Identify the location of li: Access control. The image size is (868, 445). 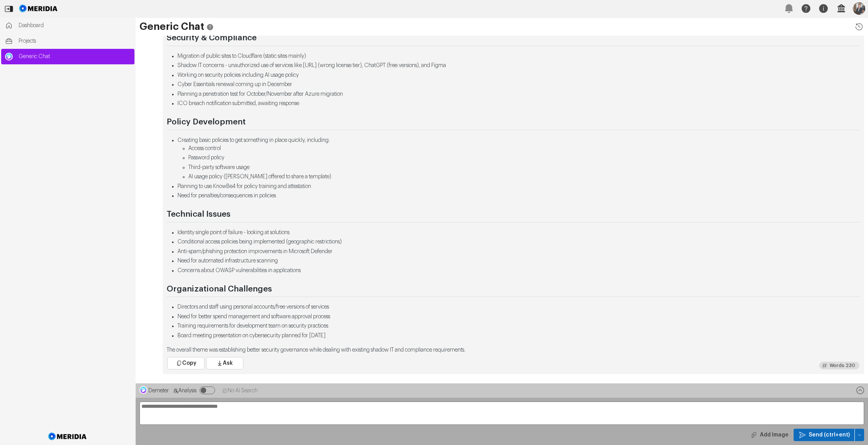
(524, 148).